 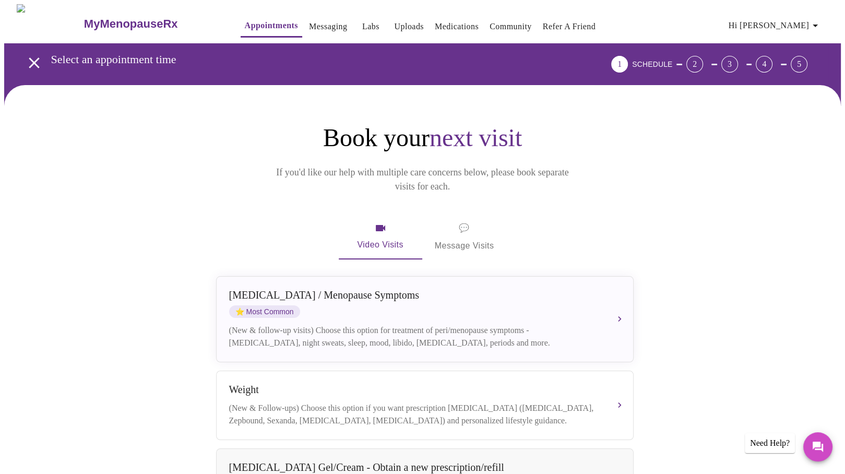 What do you see at coordinates (770, 443) in the screenshot?
I see `div: Need Help?` at bounding box center [770, 443].